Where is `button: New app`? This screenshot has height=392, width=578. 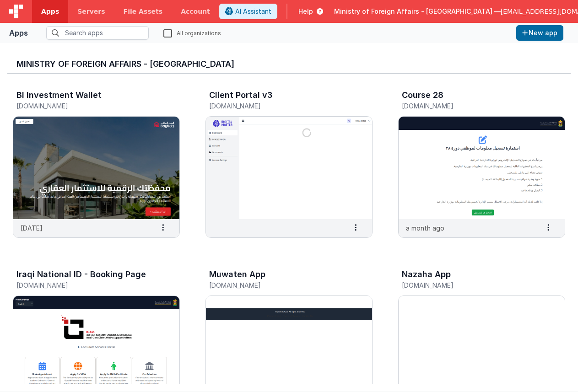 button: New app is located at coordinates (539, 33).